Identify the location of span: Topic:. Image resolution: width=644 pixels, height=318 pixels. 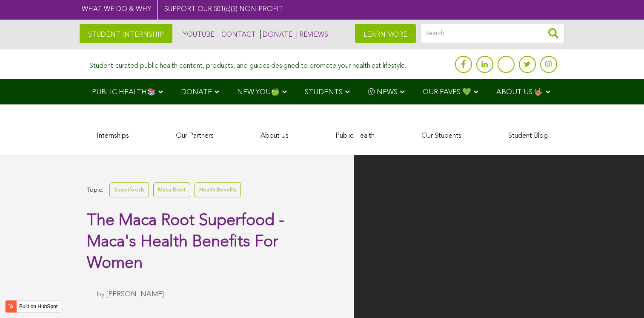
(95, 190).